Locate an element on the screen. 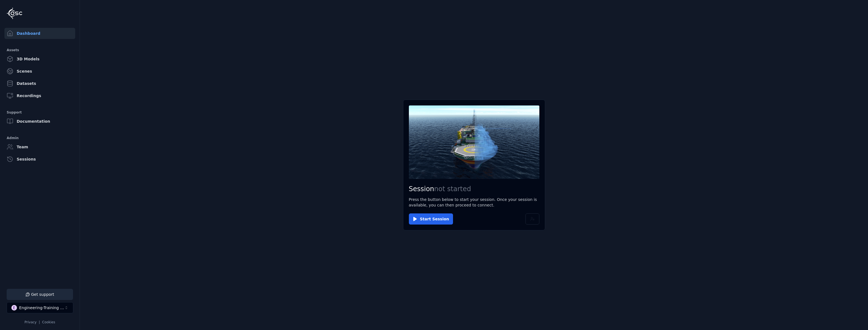 The width and height of the screenshot is (868, 330). a: Dashboard is located at coordinates (40, 33).